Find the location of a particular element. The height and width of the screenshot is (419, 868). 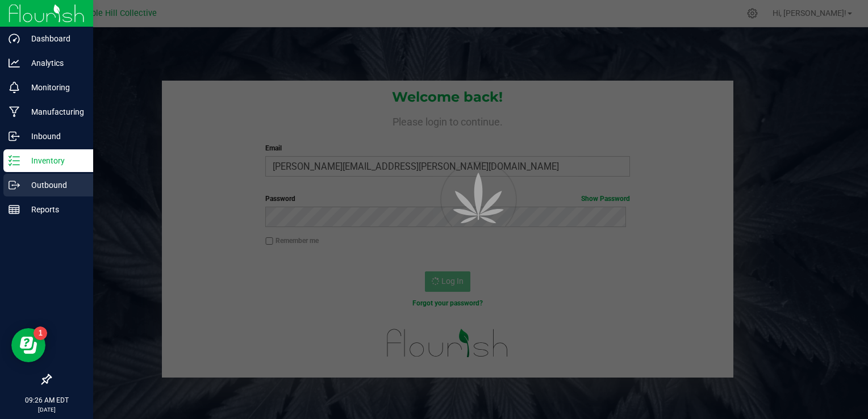

inline-svg: Inventory is located at coordinates (14, 161).